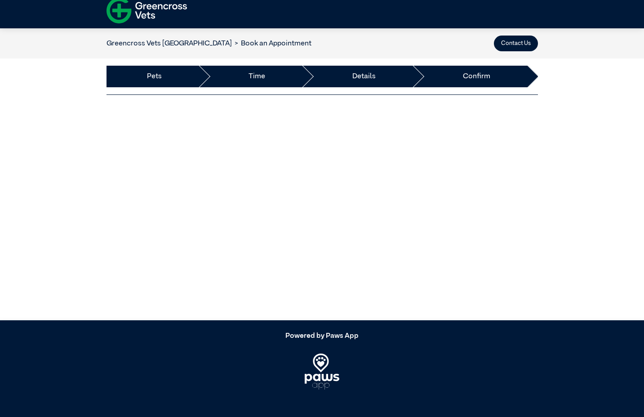  I want to click on a: Time, so click(257, 76).